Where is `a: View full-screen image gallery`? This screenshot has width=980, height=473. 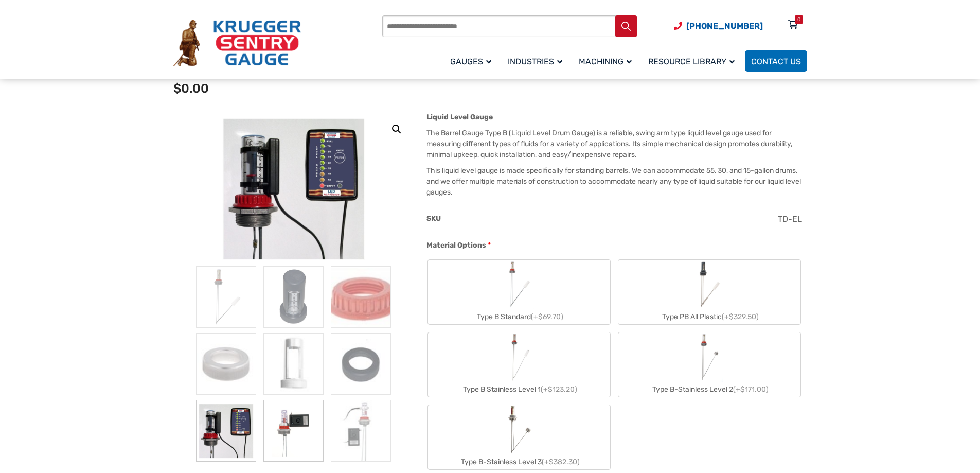
a: View full-screen image gallery is located at coordinates (396, 129).